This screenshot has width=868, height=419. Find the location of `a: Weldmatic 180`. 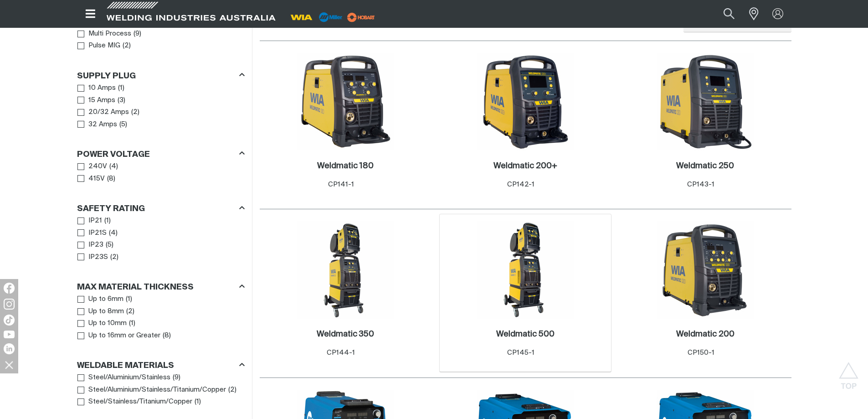

a: Weldmatic 180 is located at coordinates (345, 166).